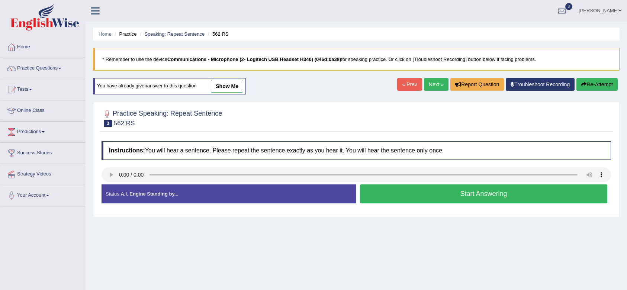 This screenshot has width=627, height=290. I want to click on li: 562 RS, so click(217, 34).